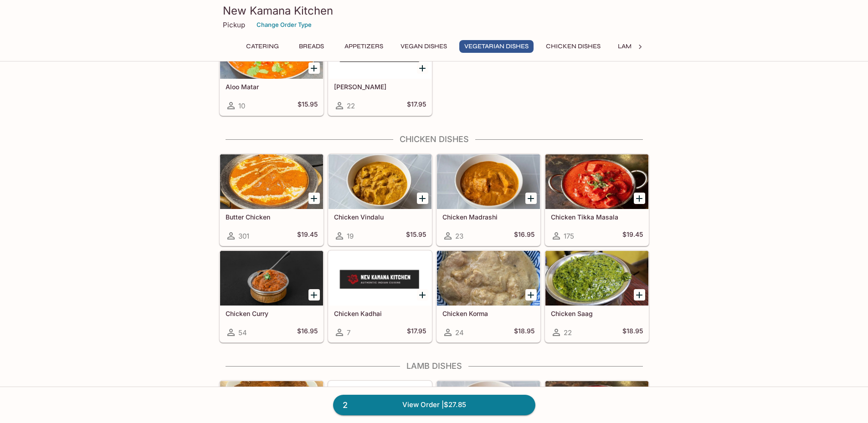  Describe the element at coordinates (489, 217) in the screenshot. I see `h5: Chicken Madrashi` at that location.